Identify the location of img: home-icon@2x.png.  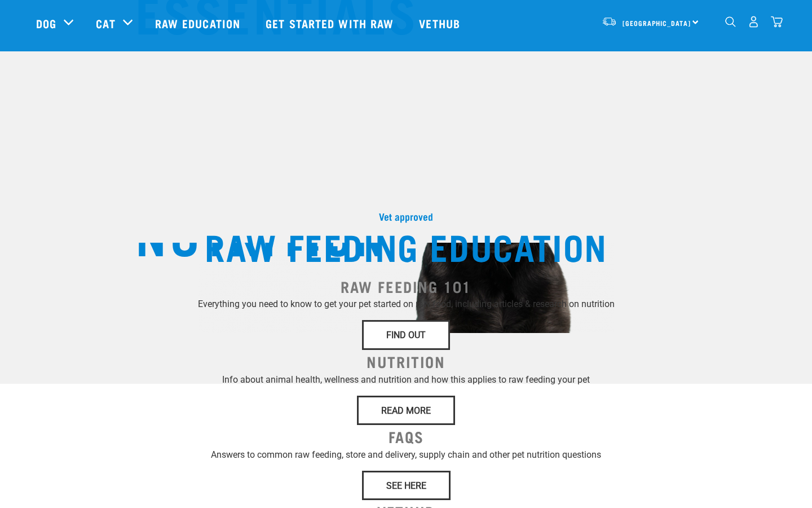
(777, 21).